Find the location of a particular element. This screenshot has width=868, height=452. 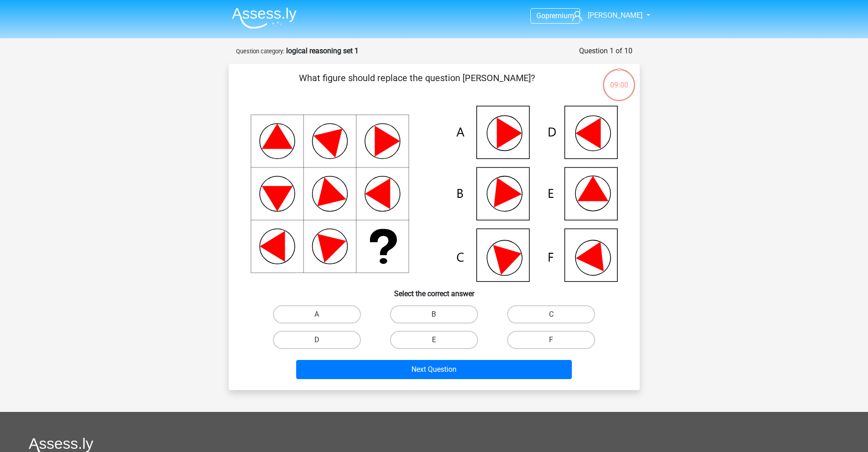

h6: Select the correct answer is located at coordinates (434, 290).